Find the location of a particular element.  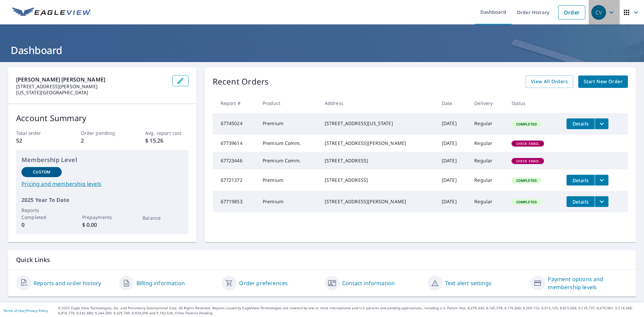

a: Contact information is located at coordinates (368, 283).